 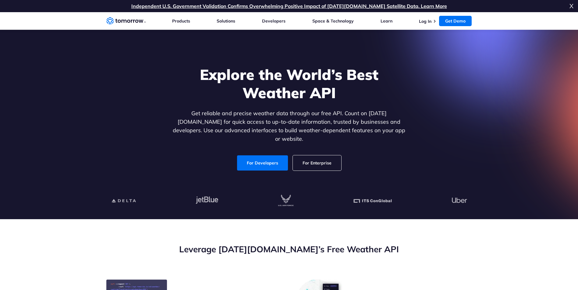 What do you see at coordinates (333, 21) in the screenshot?
I see `a: Space & Technology` at bounding box center [333, 21].